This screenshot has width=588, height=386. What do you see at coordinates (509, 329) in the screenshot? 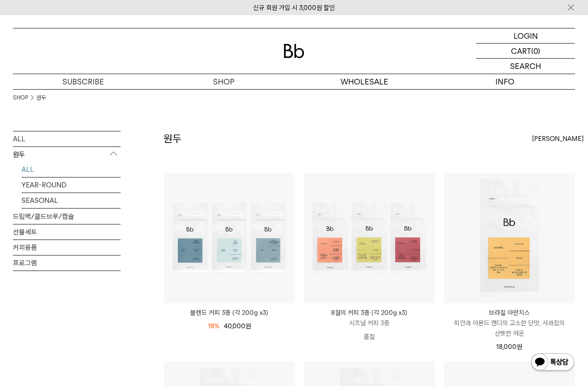
I see `p: 피칸과 아몬드 캔디의 고소한 단맛, 사과칩의 산뜻한 여운` at bounding box center [509, 329].